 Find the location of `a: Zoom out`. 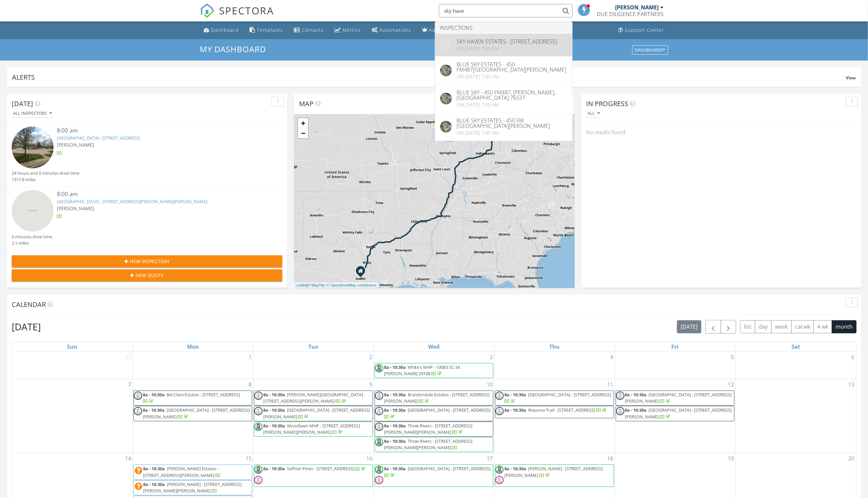

a: Zoom out is located at coordinates (303, 133).